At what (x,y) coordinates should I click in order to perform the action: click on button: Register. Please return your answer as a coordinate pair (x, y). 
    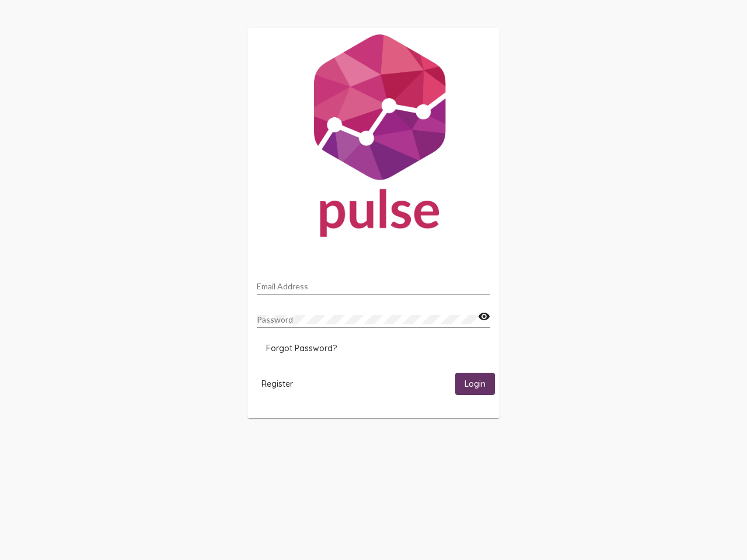
    Looking at the image, I should click on (277, 383).